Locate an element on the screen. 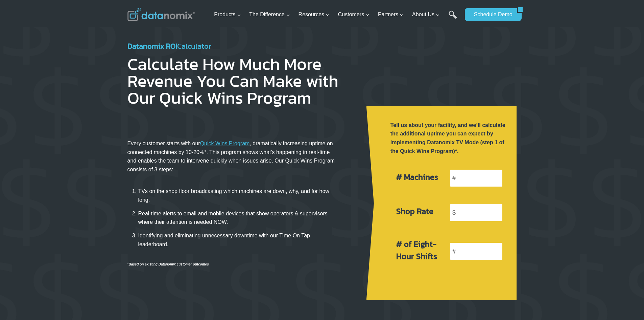 This screenshot has height=320, width=644. span: Resources is located at coordinates (314, 14).